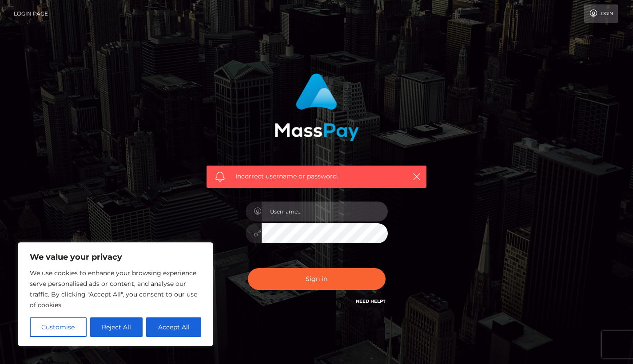 This screenshot has width=633, height=364. What do you see at coordinates (31, 14) in the screenshot?
I see `a: Login Page` at bounding box center [31, 14].